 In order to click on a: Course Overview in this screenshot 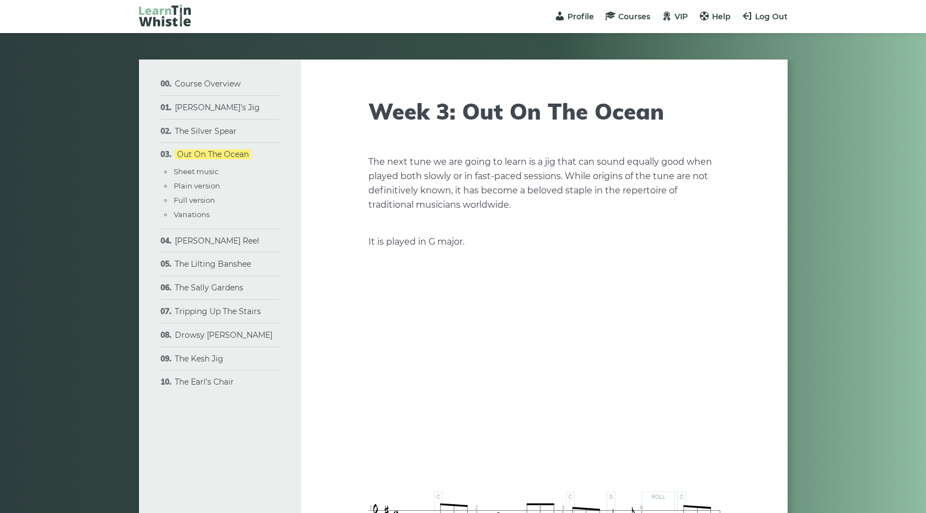, I will do `click(207, 84)`.